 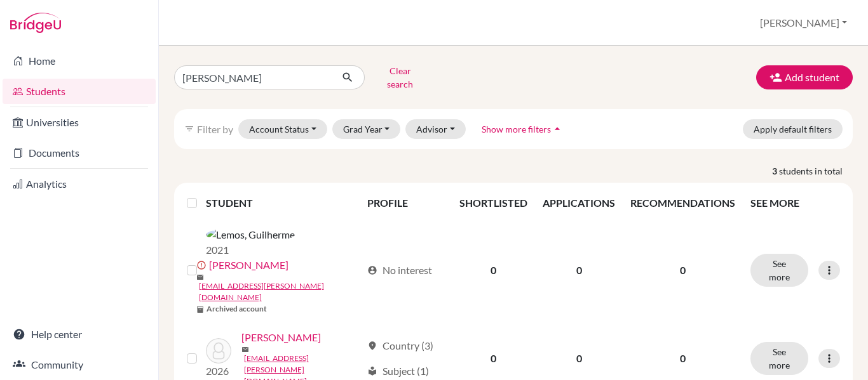 What do you see at coordinates (215, 129) in the screenshot?
I see `span: Filter by` at bounding box center [215, 129].